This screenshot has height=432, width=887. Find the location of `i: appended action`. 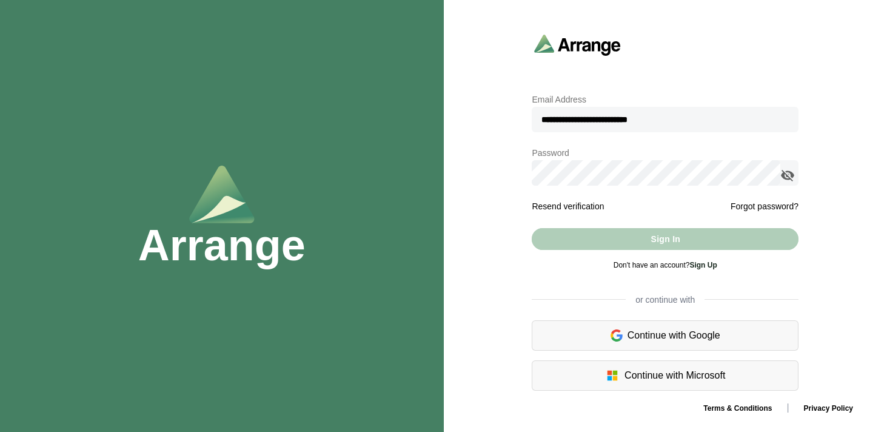

i: appended action is located at coordinates (788, 175).